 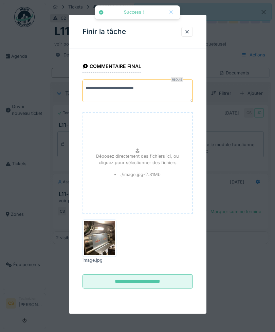 What do you see at coordinates (134, 12) in the screenshot?
I see `div: Success !` at bounding box center [134, 12].